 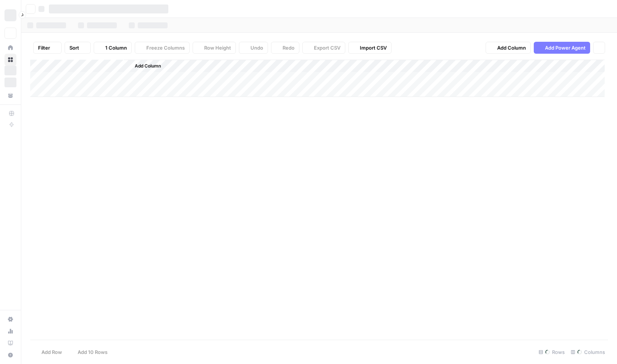 I want to click on span: Redo, so click(x=288, y=47).